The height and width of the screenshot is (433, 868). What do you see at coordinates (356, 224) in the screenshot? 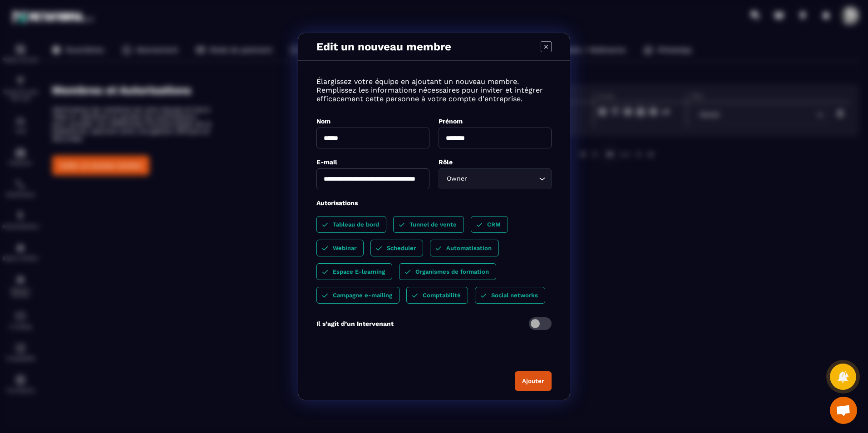
I see `p: Tableau de bord` at bounding box center [356, 224].